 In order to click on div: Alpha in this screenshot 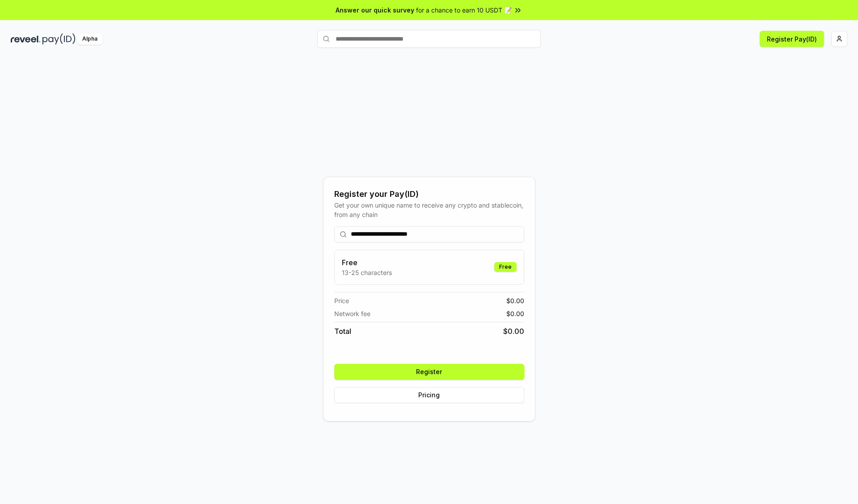, I will do `click(90, 38)`.